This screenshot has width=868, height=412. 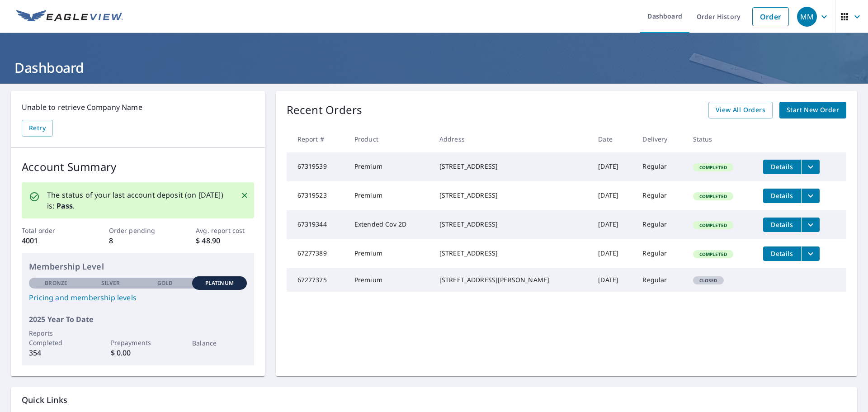 I want to click on p: Quick Links, so click(x=434, y=400).